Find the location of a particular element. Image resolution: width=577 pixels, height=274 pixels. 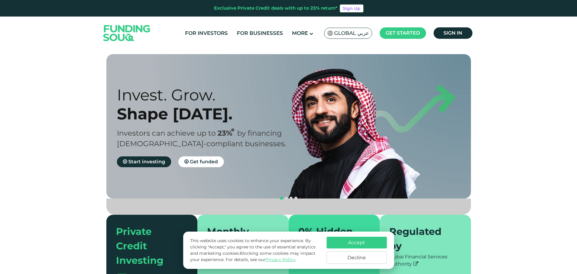

div: Monthly repayments is located at coordinates (239, 239).